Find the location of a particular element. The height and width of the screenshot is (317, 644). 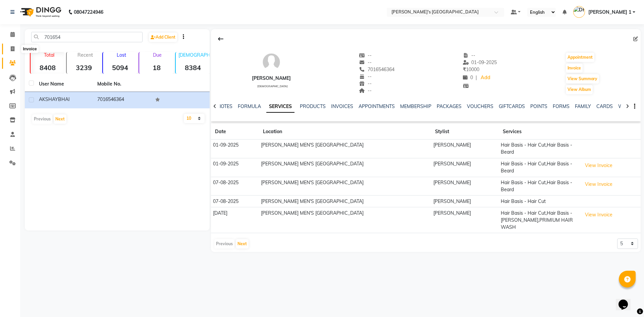

strong: 18 is located at coordinates (157, 67).